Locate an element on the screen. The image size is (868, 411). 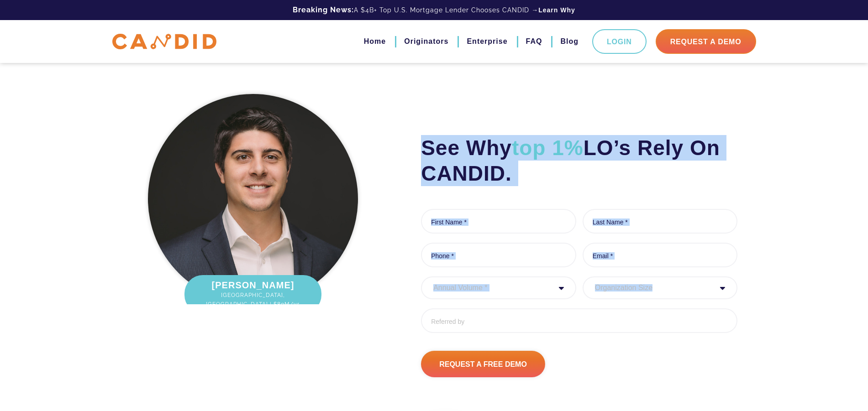
a: Learn Why is located at coordinates (557, 10).